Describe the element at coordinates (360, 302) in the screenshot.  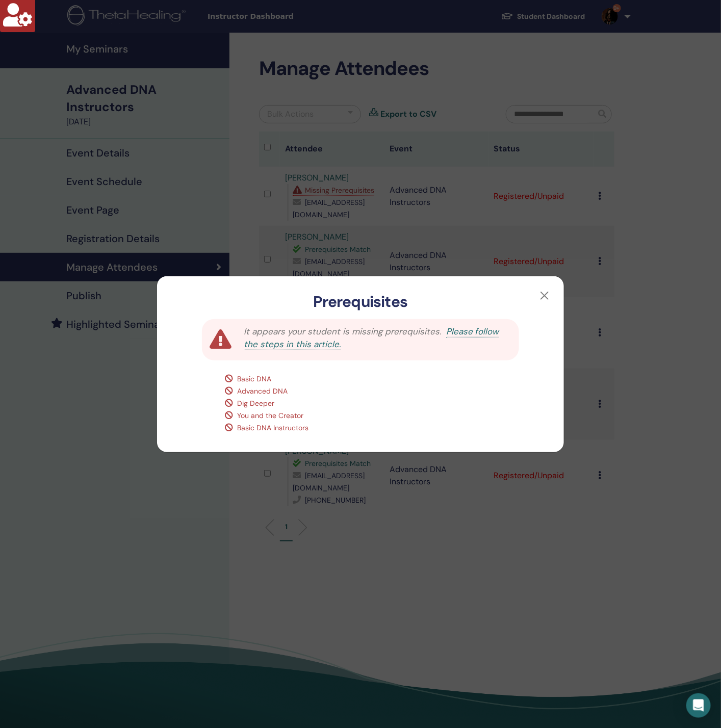
I see `h3: Prerequisites` at that location.